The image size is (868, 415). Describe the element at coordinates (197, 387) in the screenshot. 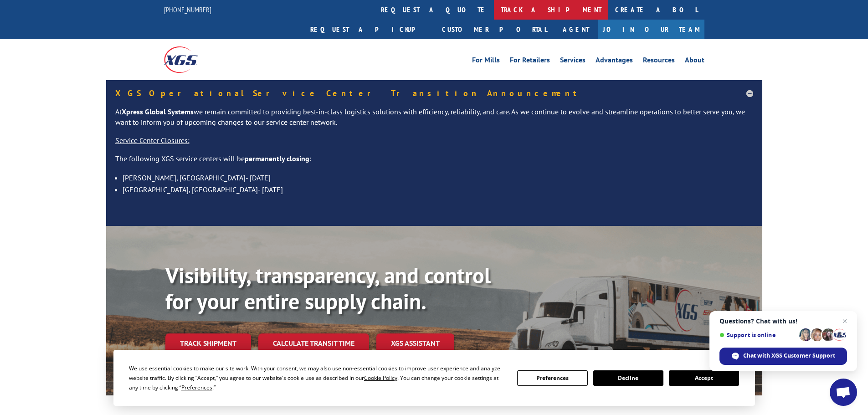

I see `span: Preferences` at that location.